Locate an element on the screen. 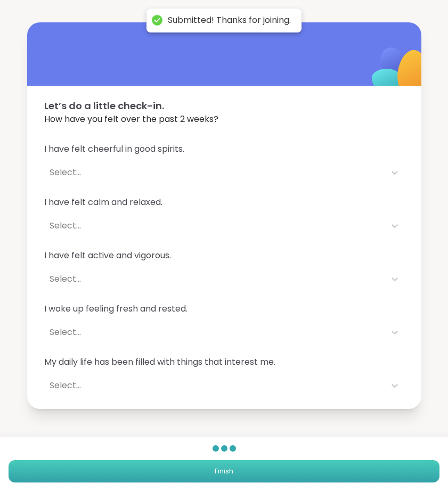 The image size is (448, 491). span: I have felt calm and relaxed. is located at coordinates (224, 202).